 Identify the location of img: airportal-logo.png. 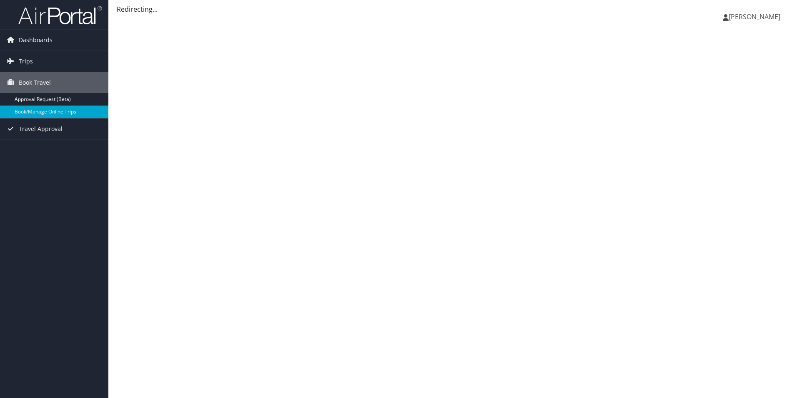
(60, 15).